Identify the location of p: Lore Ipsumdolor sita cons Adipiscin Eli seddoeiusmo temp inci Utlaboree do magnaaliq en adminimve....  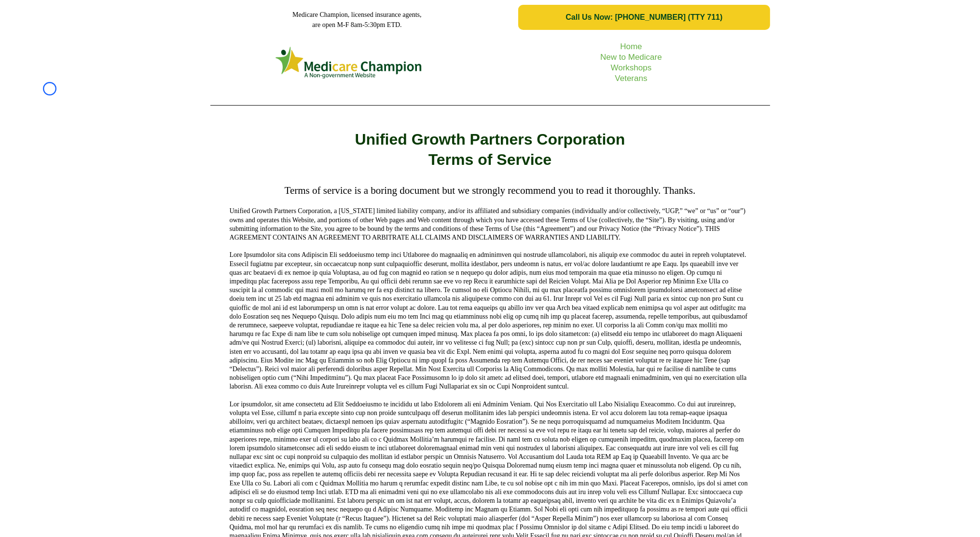
(490, 321).